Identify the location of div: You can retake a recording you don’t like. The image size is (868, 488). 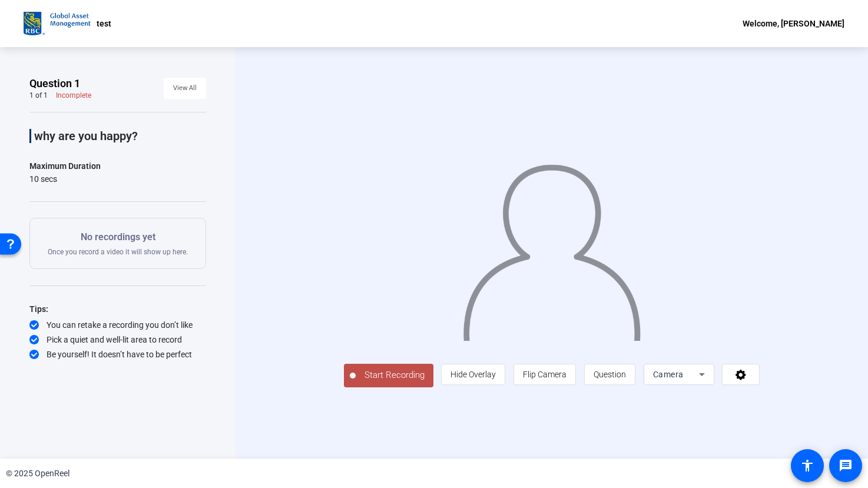
(118, 325).